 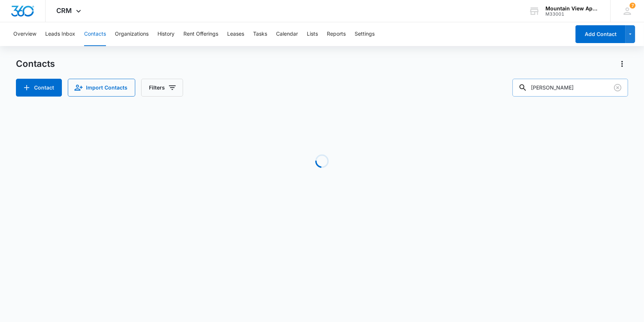 What do you see at coordinates (312, 34) in the screenshot?
I see `button: Lists` at bounding box center [312, 34].